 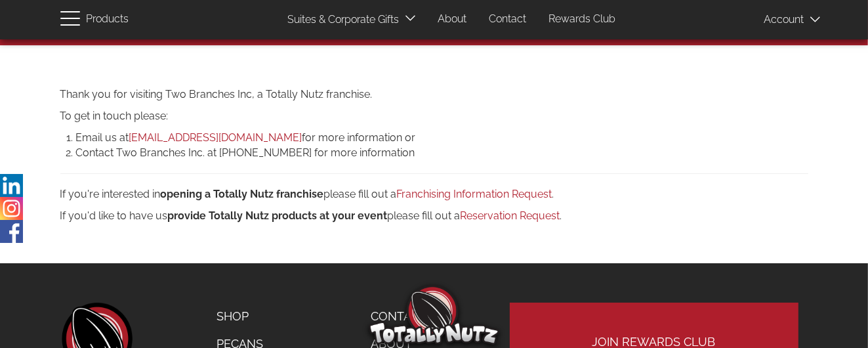 What do you see at coordinates (278, 216) in the screenshot?
I see `strong: provide Totally Nutz products at your event` at bounding box center [278, 216].